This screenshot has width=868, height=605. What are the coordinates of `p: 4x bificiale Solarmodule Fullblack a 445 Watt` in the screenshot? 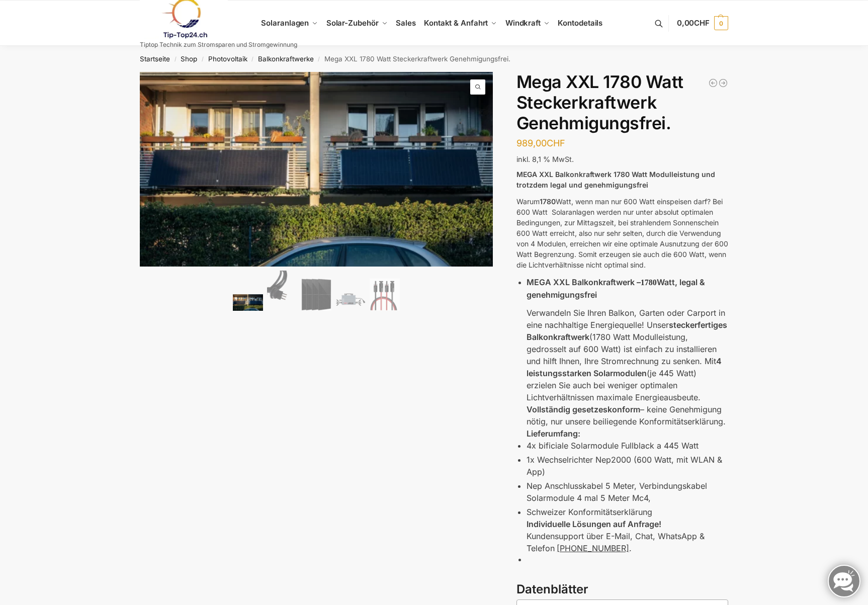 It's located at (627, 445).